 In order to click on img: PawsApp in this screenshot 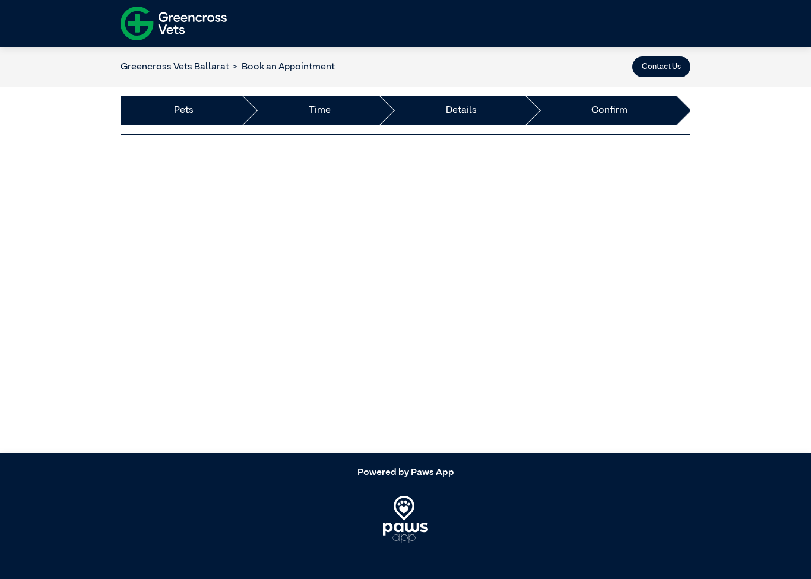, I will do `click(405, 519)`.